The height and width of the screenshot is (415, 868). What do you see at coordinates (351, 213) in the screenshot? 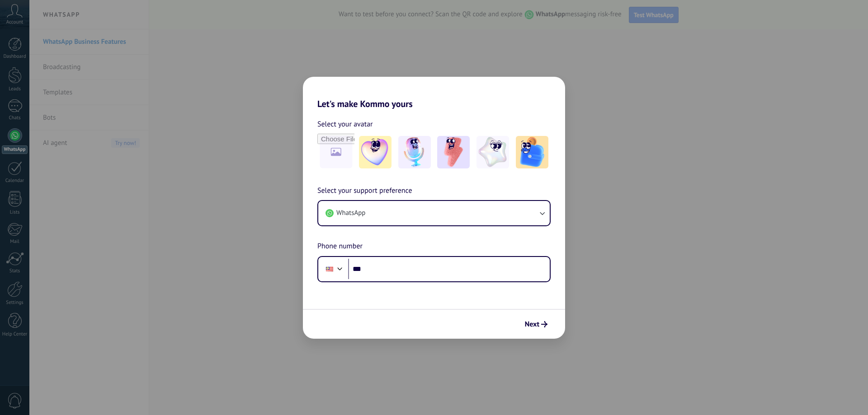
I see `span: WhatsApp` at bounding box center [351, 213].